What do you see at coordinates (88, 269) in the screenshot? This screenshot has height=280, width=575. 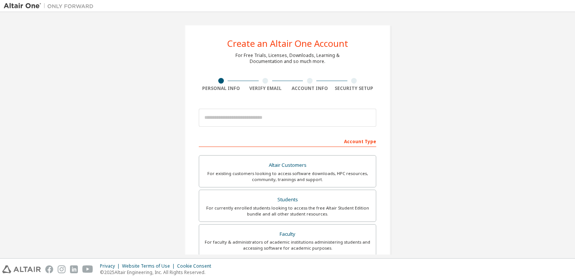 I see `img: youtube.svg` at bounding box center [88, 269].